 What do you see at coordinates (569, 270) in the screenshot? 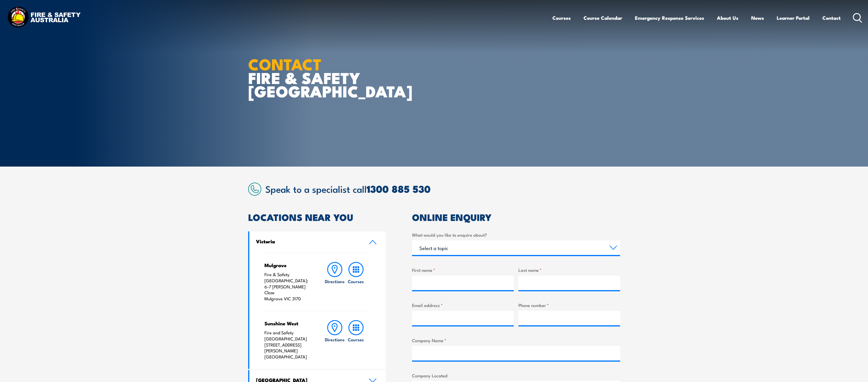
I see `label: Last name` at bounding box center [569, 270].